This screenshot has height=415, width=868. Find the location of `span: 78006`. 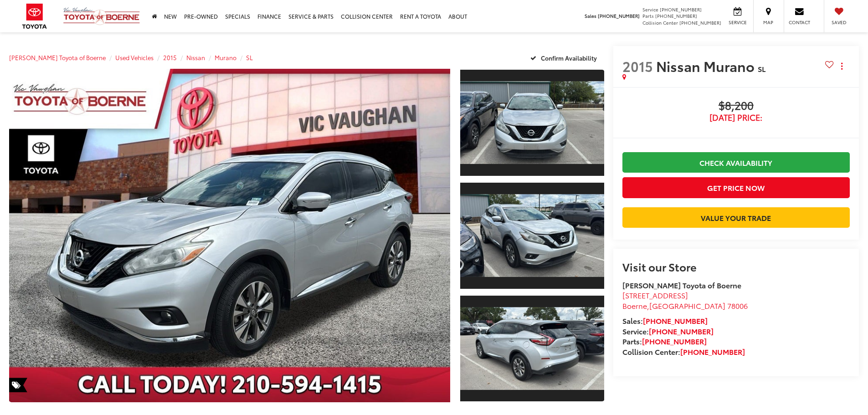

span: 78006 is located at coordinates (737, 305).